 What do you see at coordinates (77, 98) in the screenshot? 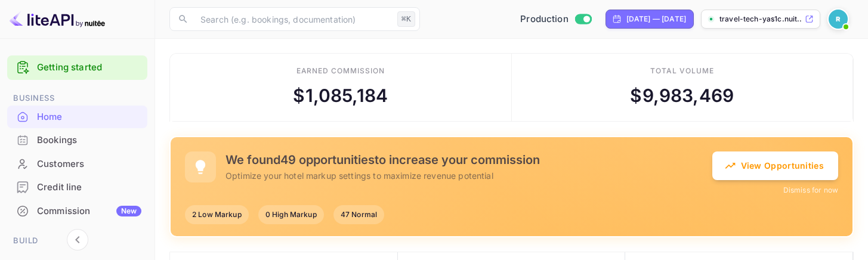
I see `span: Business` at bounding box center [77, 98].